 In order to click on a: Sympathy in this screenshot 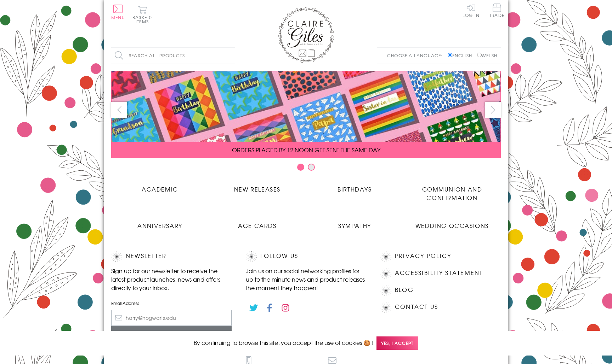, I will do `click(355, 223)`.